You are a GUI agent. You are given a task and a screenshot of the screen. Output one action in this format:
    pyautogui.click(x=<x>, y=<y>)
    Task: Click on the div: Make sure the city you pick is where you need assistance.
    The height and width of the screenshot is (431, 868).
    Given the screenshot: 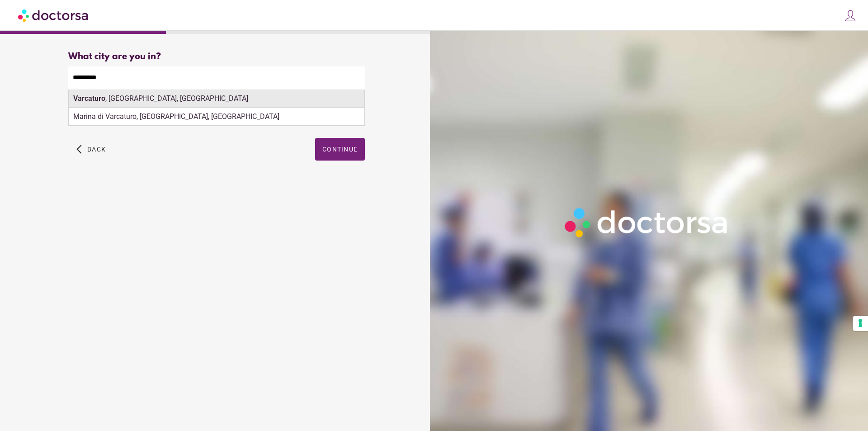 What is the action you would take?
    pyautogui.click(x=217, y=98)
    